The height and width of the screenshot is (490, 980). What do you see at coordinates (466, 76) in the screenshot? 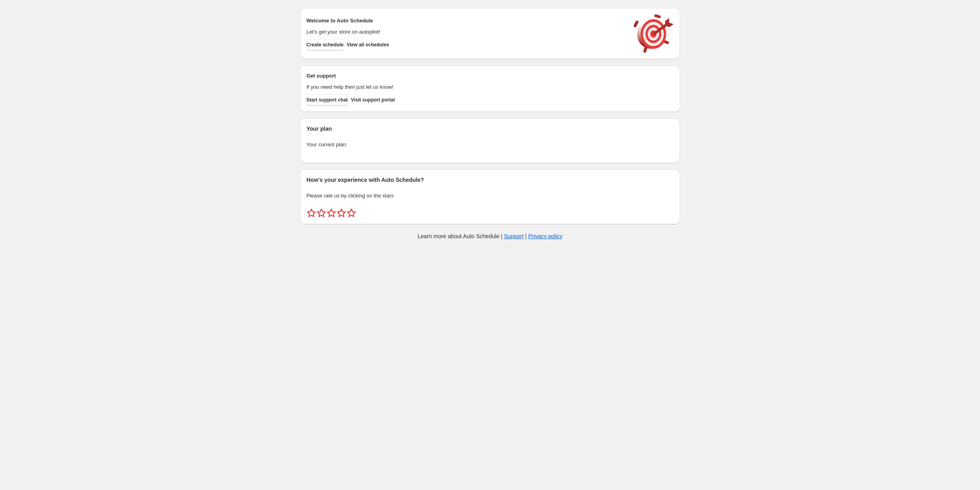
I see `h2: Get support` at bounding box center [466, 76].